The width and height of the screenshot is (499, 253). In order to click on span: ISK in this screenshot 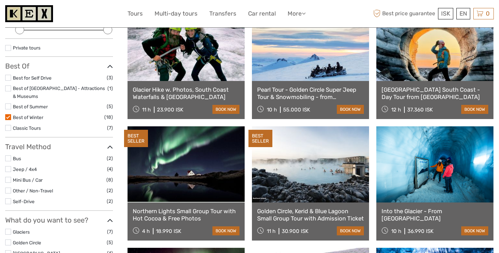, I will do `click(446, 14)`.